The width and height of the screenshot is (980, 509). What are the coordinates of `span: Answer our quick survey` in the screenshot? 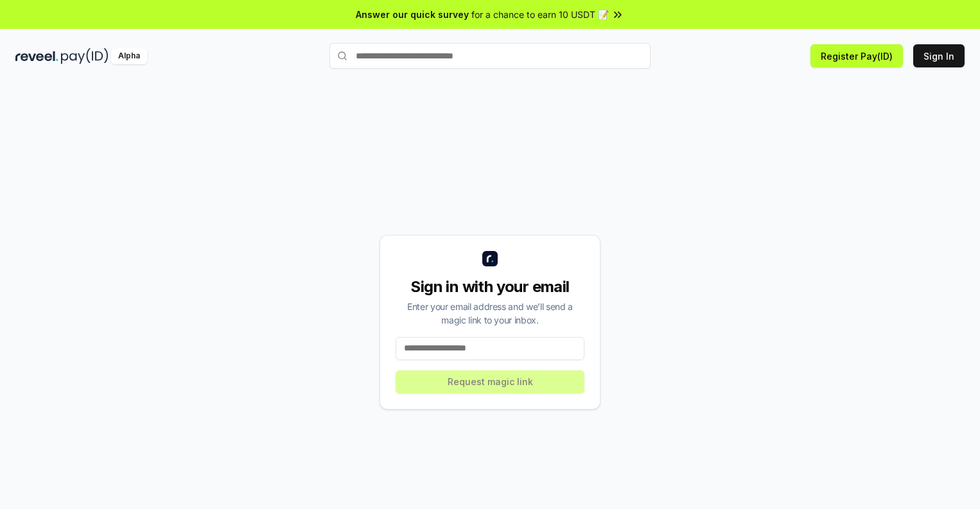 It's located at (412, 14).